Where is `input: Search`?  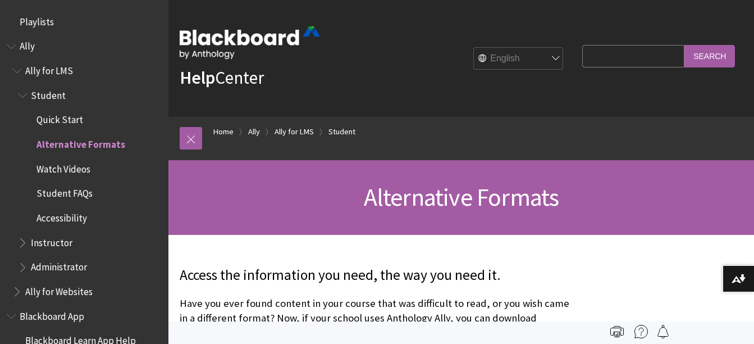
input: Search is located at coordinates (710, 56).